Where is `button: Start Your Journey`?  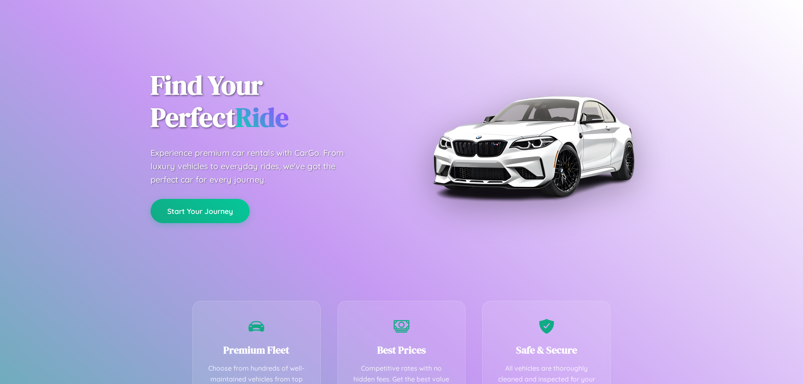
button: Start Your Journey is located at coordinates (200, 211).